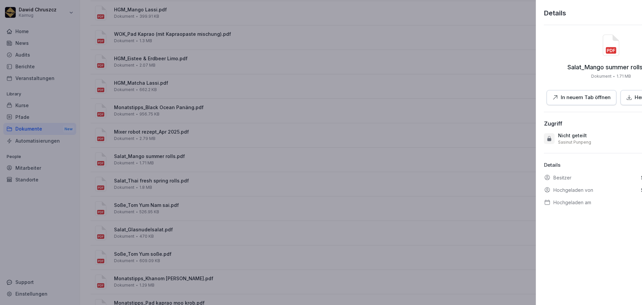 The width and height of the screenshot is (642, 305). Describe the element at coordinates (573, 190) in the screenshot. I see `p: Hochgeladen von` at that location.